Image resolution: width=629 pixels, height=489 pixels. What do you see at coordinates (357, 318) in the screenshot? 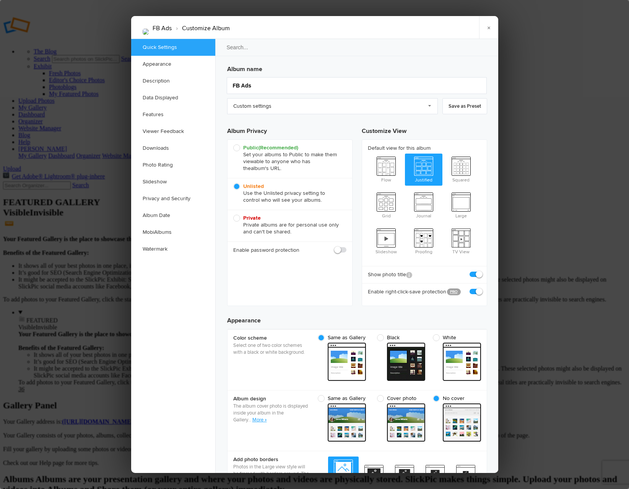
I see `h3: Appearance` at bounding box center [357, 318].